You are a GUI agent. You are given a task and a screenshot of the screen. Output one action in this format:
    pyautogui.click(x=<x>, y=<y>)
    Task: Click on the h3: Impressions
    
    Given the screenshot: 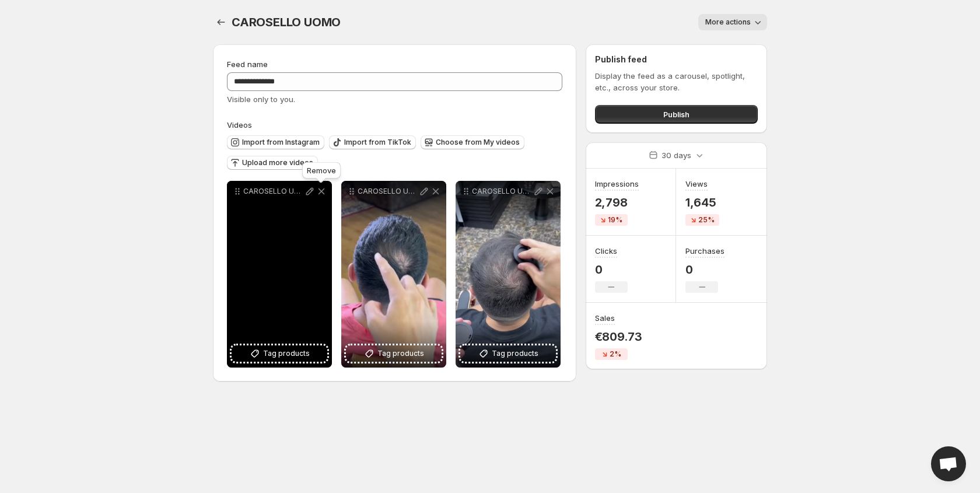 What is the action you would take?
    pyautogui.click(x=617, y=184)
    